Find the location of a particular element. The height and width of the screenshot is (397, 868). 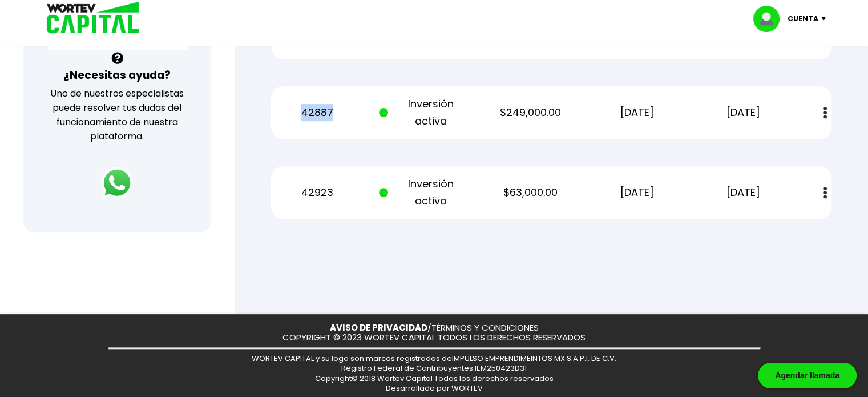

span: WORTEV CAPITAL y su logo son marcas registradas de IMPULSO EMPRENDIMEINTOS MX S.A.P.I. DE C.V. is located at coordinates (434, 358).